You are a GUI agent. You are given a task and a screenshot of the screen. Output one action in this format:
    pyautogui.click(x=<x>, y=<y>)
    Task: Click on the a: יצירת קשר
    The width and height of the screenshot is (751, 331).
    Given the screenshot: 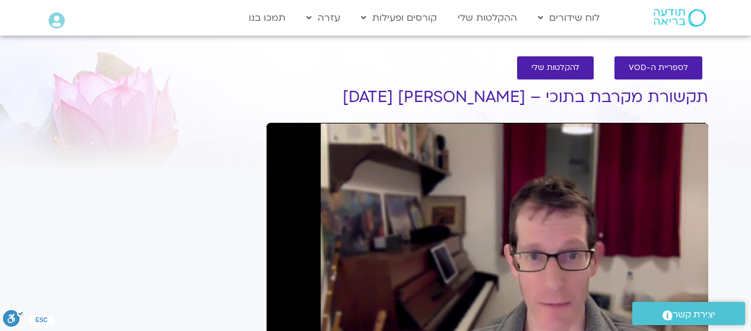 What is the action you would take?
    pyautogui.click(x=689, y=314)
    